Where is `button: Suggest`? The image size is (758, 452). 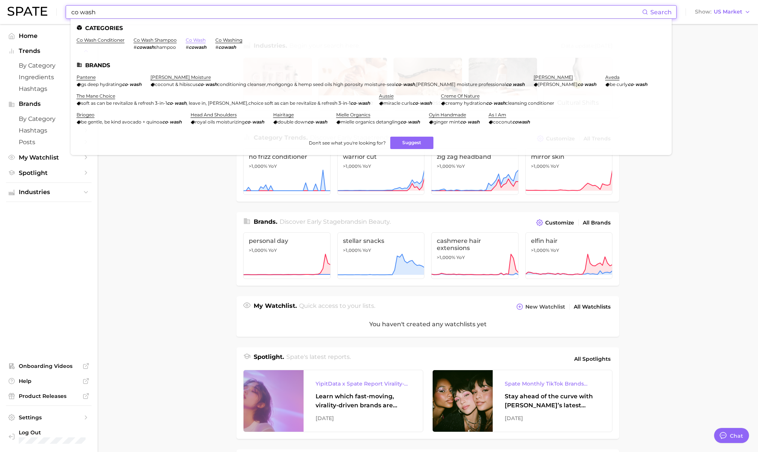 button: Suggest is located at coordinates (412, 143).